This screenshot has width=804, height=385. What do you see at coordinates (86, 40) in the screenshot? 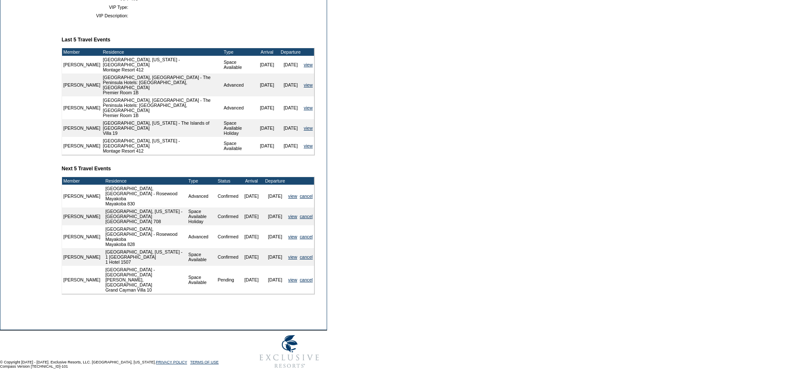
I see `b: Last 5 Travel Events` at bounding box center [86, 40].